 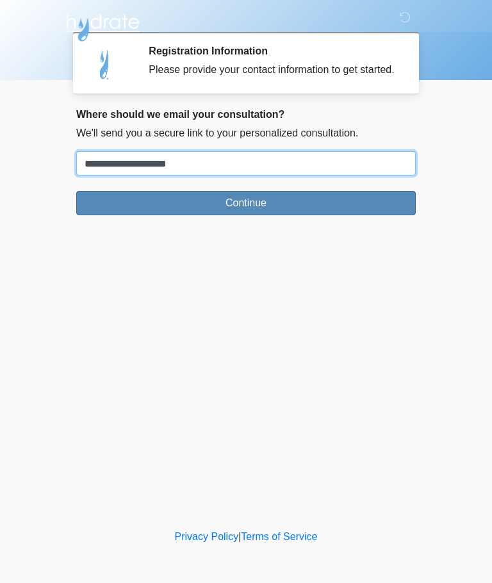 What do you see at coordinates (103, 26) in the screenshot?
I see `img: Hydrate IV Bar - Arcadia Logo` at bounding box center [103, 26].